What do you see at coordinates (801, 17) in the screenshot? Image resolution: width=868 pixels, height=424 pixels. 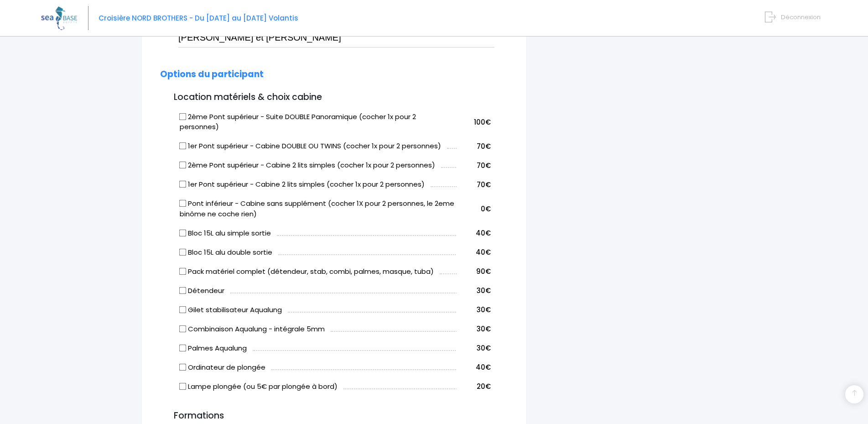 I see `span: Déconnexion` at bounding box center [801, 17].